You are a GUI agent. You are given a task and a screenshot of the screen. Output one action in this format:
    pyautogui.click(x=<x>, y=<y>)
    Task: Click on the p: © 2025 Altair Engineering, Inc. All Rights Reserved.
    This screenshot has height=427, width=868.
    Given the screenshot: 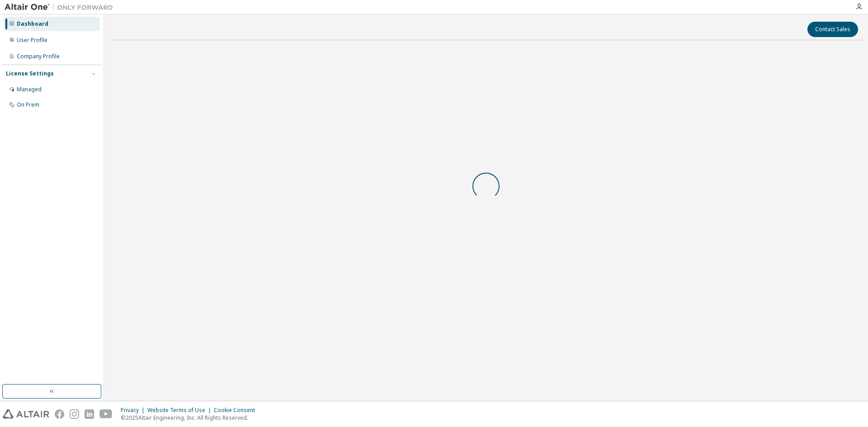 What is the action you would take?
    pyautogui.click(x=190, y=418)
    